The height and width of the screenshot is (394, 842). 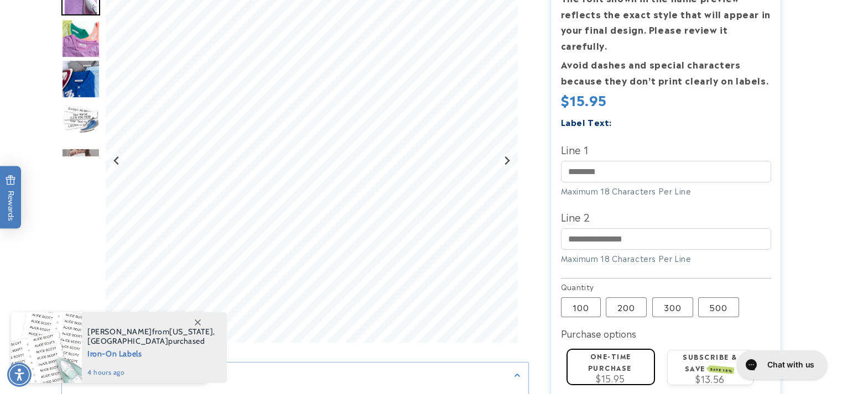 I want to click on label: 500, so click(x=718, y=307).